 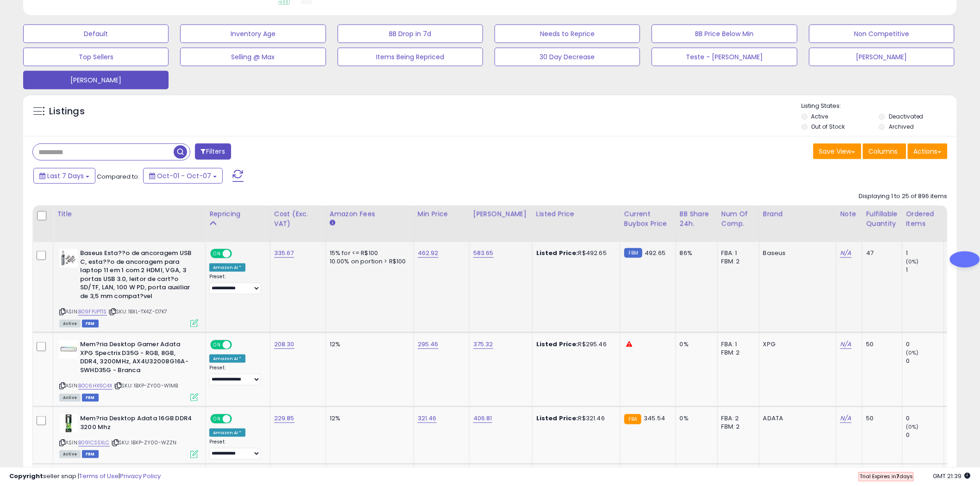 What do you see at coordinates (737, 418) in the screenshot?
I see `div: FBA: 2` at bounding box center [737, 418].